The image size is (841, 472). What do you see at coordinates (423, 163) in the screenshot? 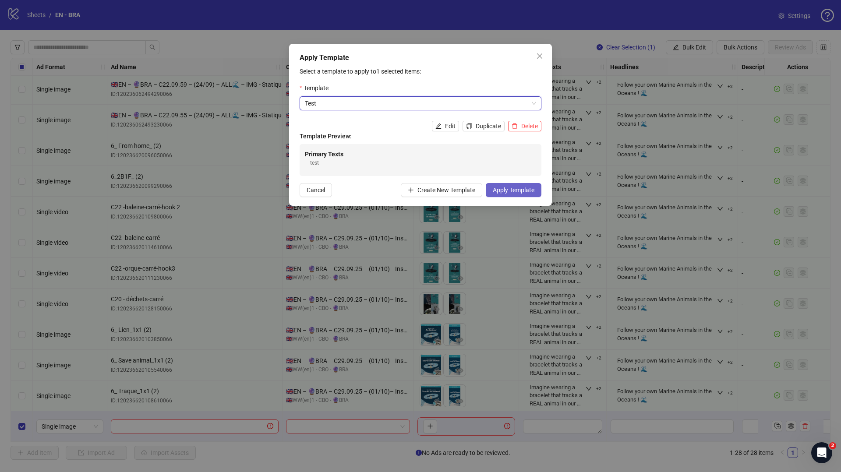
I see `div: test` at bounding box center [423, 163].